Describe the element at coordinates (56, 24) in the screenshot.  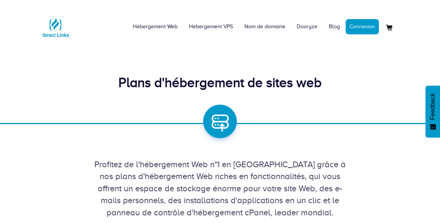
I see `a: Logo Ibraci Links` at that location.